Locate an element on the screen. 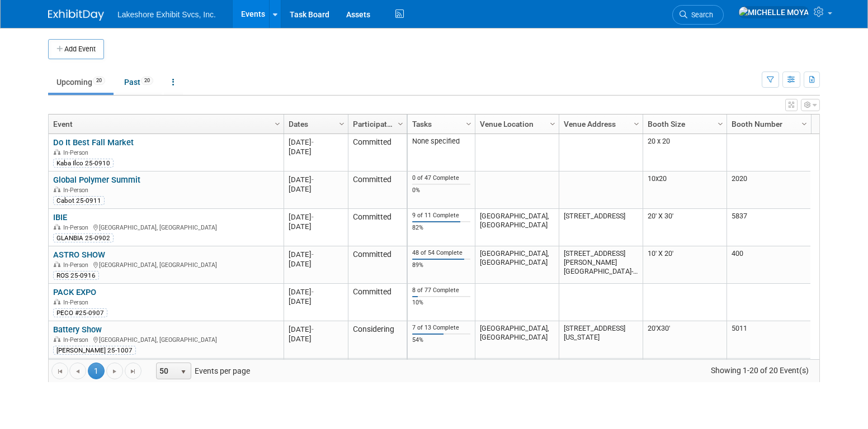 The image size is (868, 429). a: Dates is located at coordinates (314, 124).